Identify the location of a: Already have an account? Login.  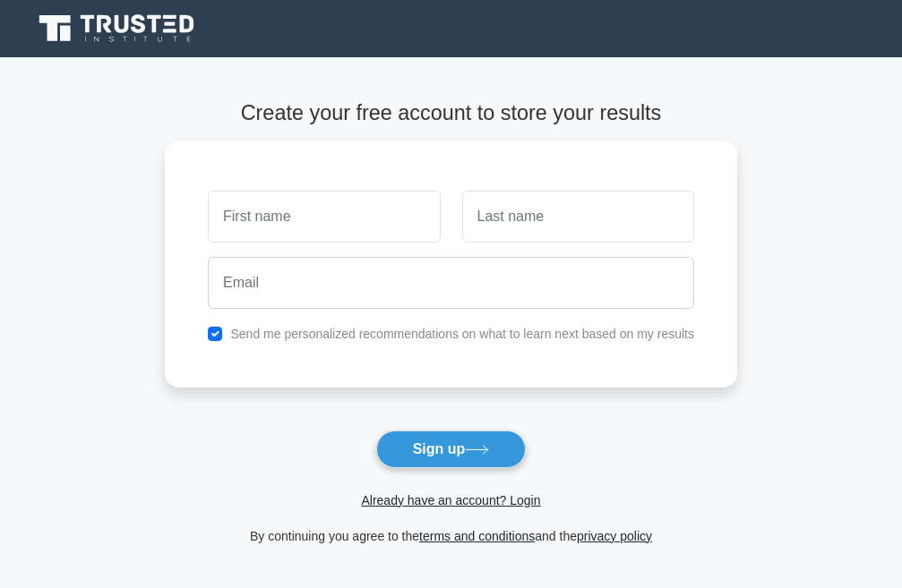
(451, 500).